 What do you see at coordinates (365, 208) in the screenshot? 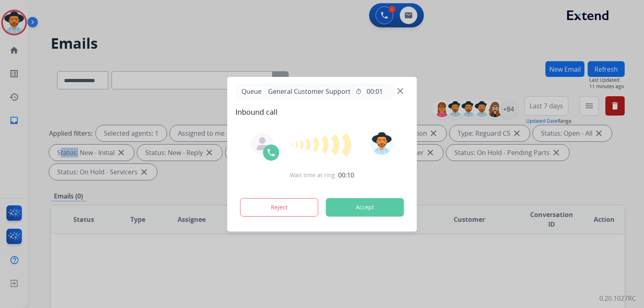
I see `button: Accept` at bounding box center [365, 208].